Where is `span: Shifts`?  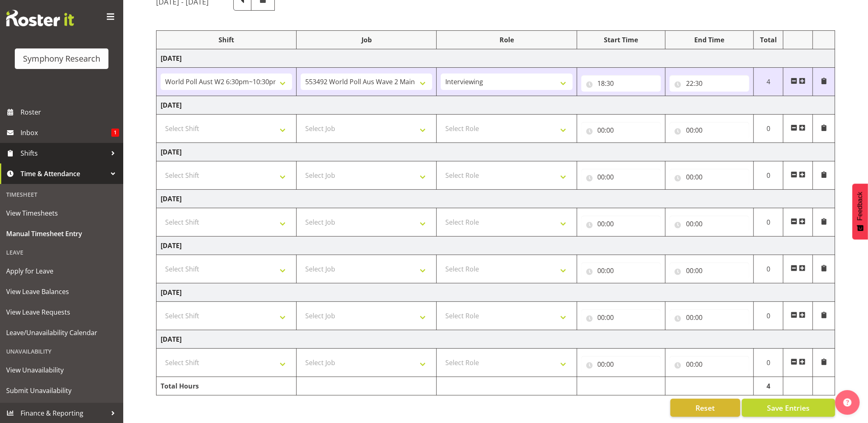
span: Shifts is located at coordinates (64, 153).